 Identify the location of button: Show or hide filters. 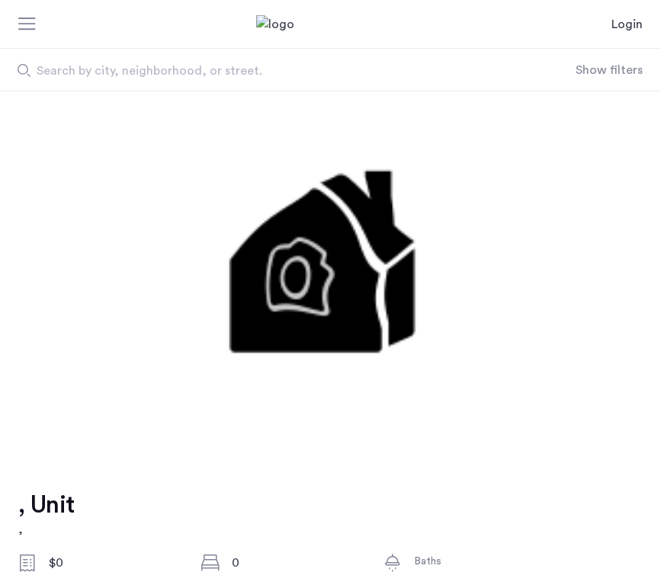
(609, 70).